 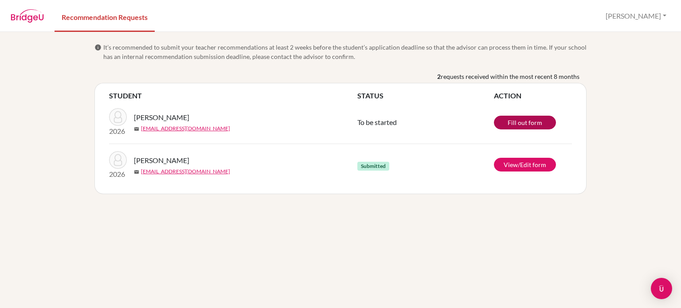 I want to click on a: Fill out form, so click(x=525, y=122).